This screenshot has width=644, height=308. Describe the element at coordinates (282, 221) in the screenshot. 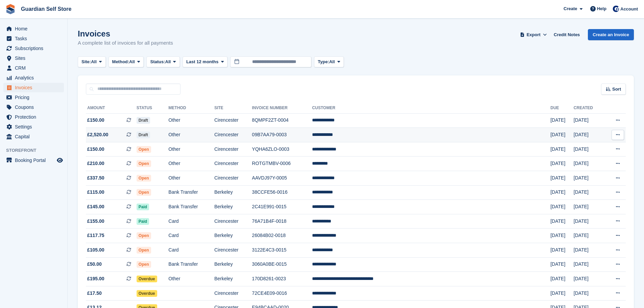

I see `td: 76A71B4F-0018` at that location.